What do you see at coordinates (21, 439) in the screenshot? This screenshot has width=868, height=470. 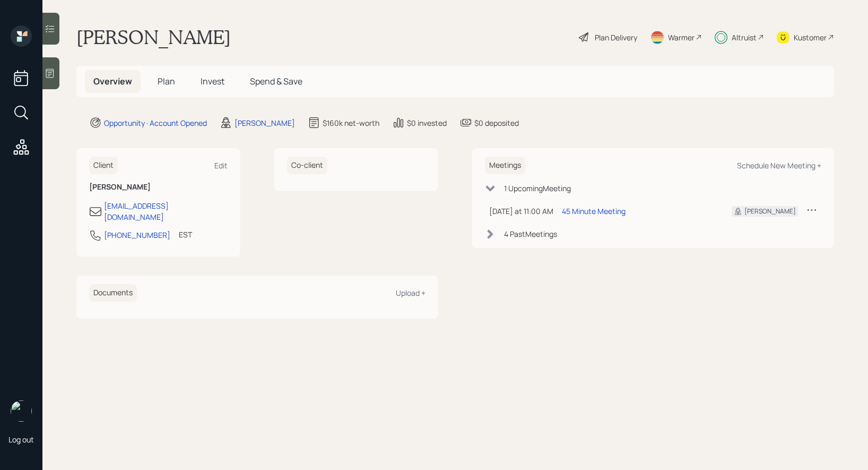 I see `div: Log out` at bounding box center [21, 439].